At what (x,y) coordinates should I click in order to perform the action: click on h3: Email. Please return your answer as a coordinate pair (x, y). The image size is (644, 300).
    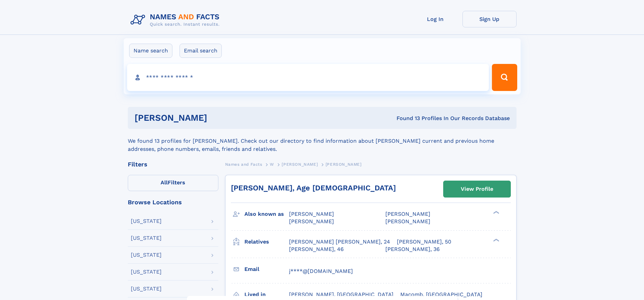
    Looking at the image, I should click on (267, 269).